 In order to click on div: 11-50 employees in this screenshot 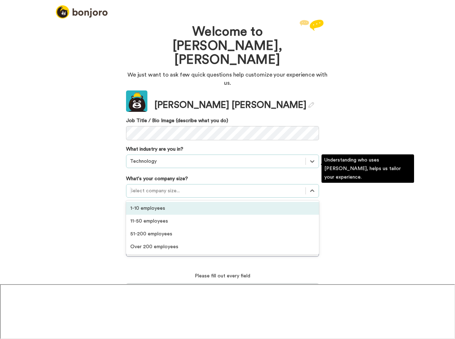, I will do `click(223, 221)`.